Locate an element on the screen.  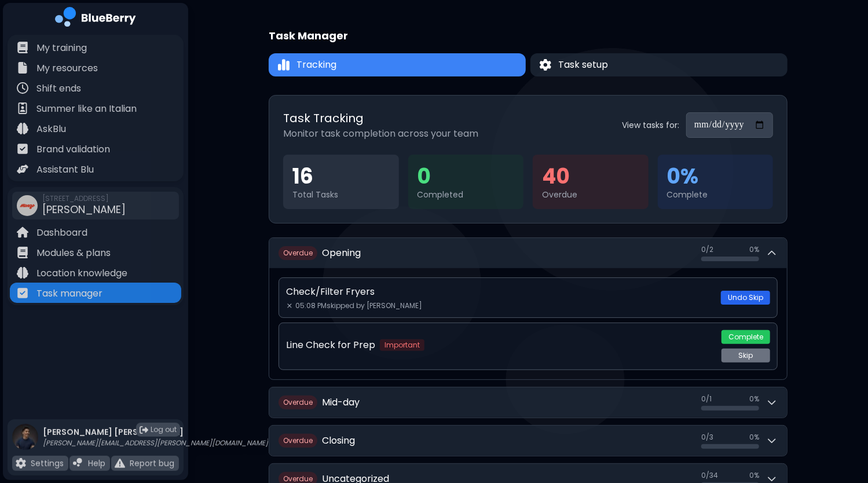
p: Check/Filter Fryers is located at coordinates (330, 292).